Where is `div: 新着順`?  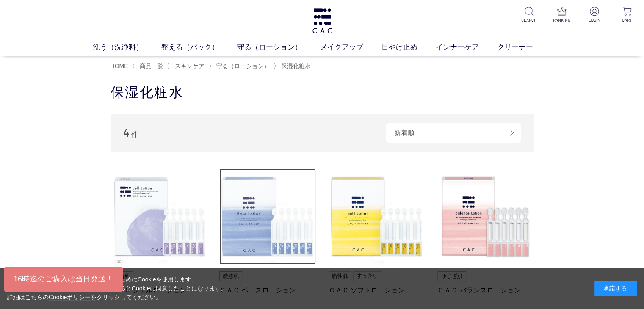
div: 新着順 is located at coordinates (453, 133).